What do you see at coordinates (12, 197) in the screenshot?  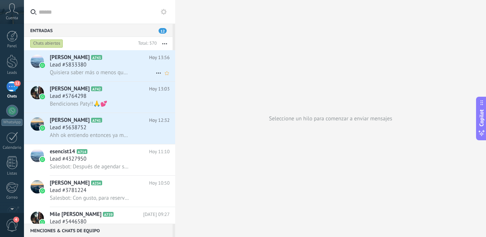 I see `div: Correo` at bounding box center [12, 197].